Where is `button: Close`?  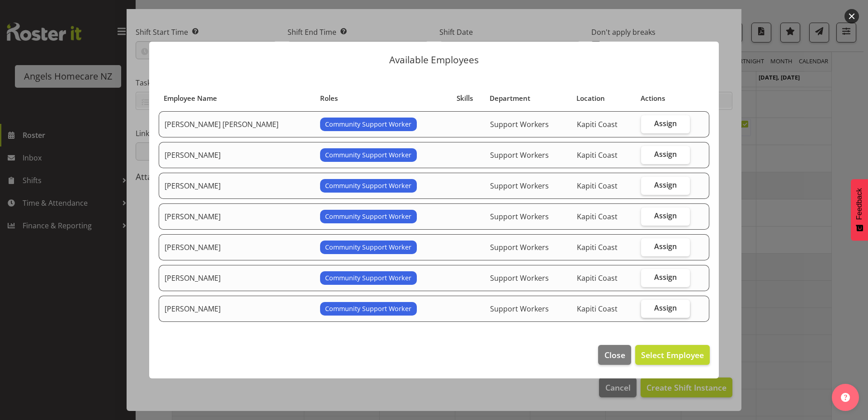 button: Close is located at coordinates (615, 355).